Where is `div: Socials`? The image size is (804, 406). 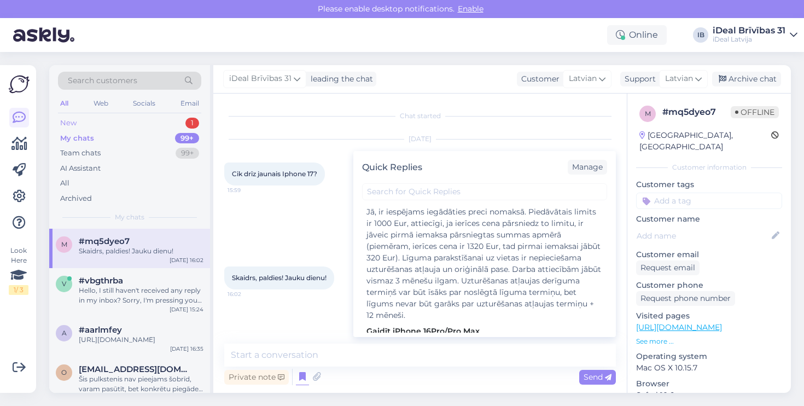 div: Socials is located at coordinates (144, 103).